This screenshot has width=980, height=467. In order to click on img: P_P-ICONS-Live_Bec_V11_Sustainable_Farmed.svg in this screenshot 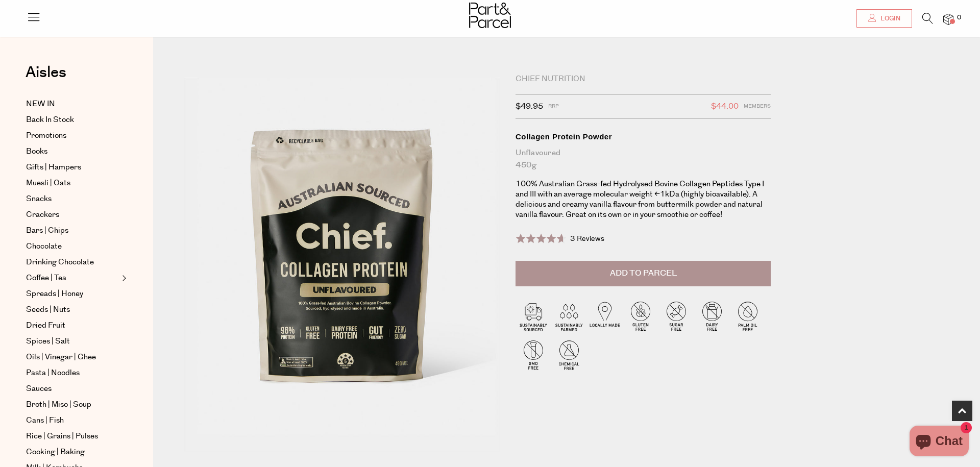, I will do `click(569, 316)`.